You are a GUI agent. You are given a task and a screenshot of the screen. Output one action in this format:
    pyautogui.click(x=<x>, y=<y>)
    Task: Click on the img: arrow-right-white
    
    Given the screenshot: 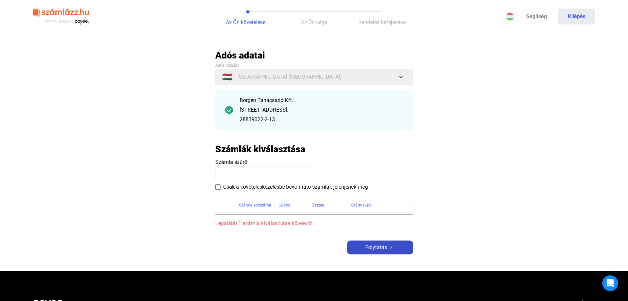 What is the action you would take?
    pyautogui.click(x=391, y=247)
    